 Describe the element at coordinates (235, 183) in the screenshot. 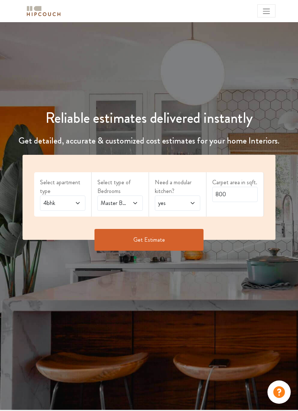

I see `label: Carpet area in sqft.` at that location.